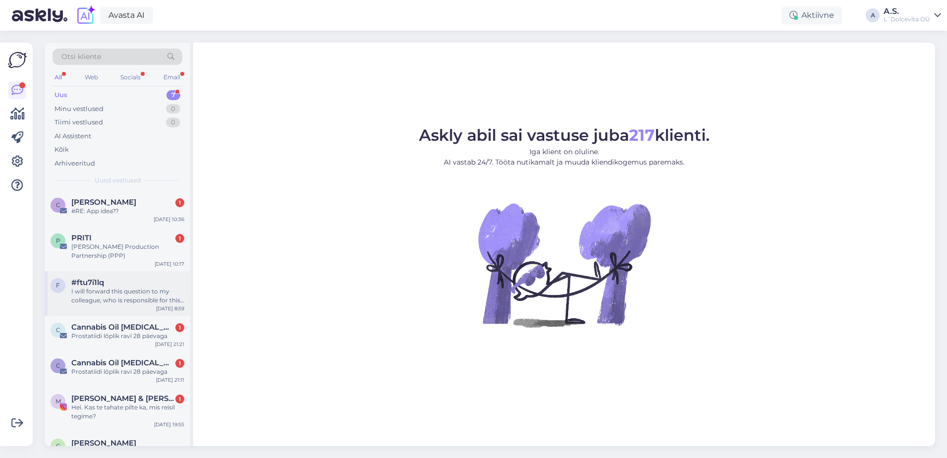 This screenshot has height=458, width=947. Describe the element at coordinates (872, 15) in the screenshot. I see `div: A` at that location.